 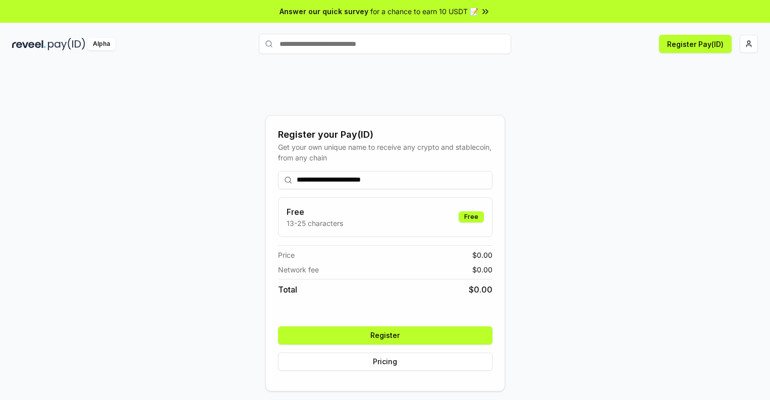 I want to click on img: pay_id, so click(x=67, y=44).